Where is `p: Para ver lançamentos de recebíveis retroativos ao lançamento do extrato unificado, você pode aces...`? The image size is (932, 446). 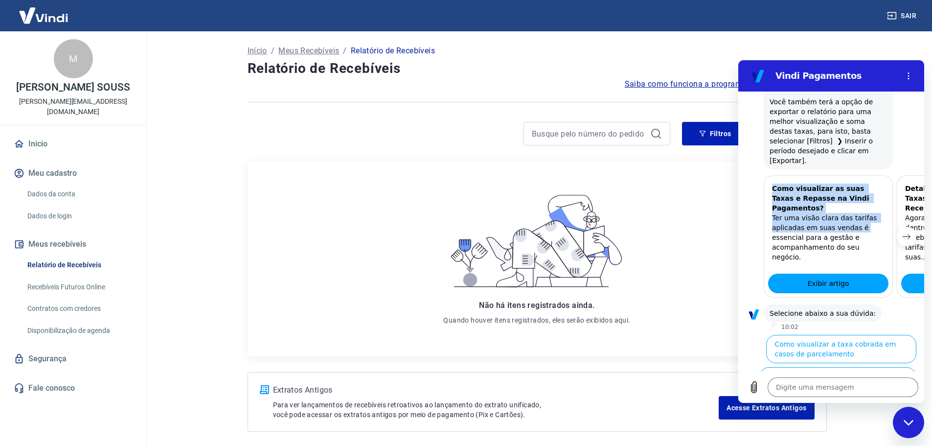 p: Para ver lançamentos de recebíveis retroativos ao lançamento do extrato unificado, você pode aces... is located at coordinates (496, 409).